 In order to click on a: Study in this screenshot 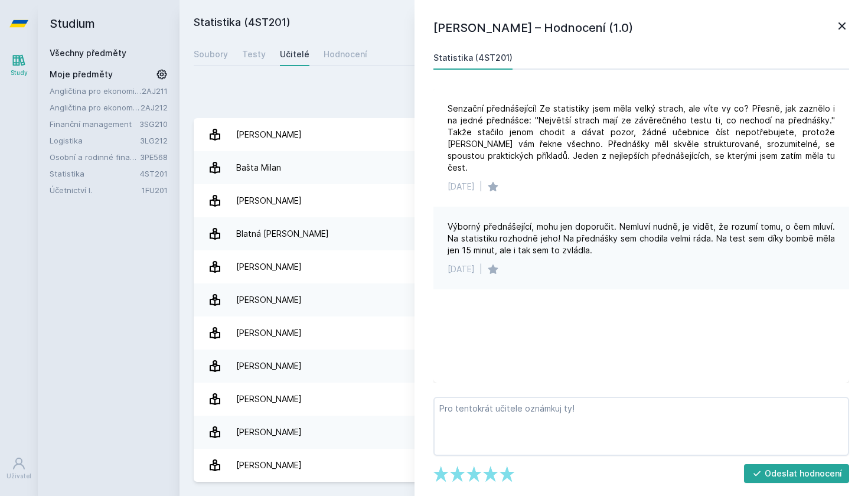, I will do `click(19, 65)`.